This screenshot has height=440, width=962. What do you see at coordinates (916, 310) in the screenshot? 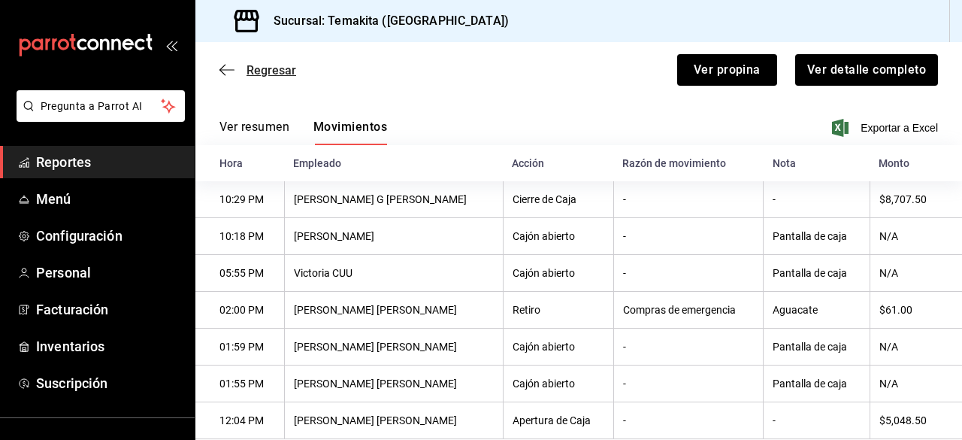
I see `th: $61.00` at bounding box center [916, 310].